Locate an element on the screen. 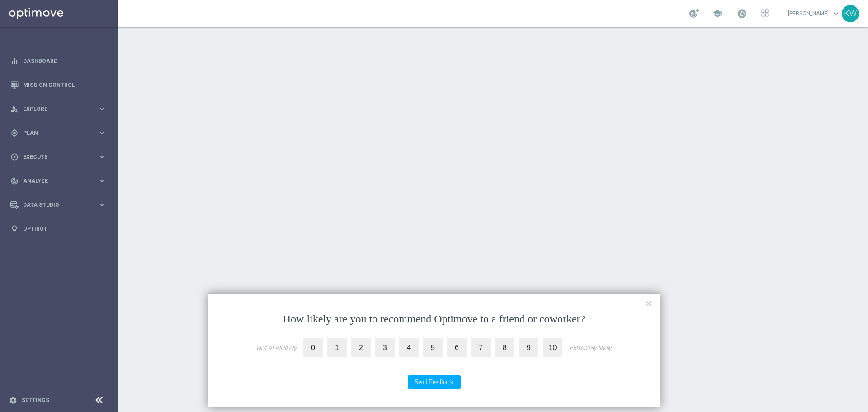  label: 9 is located at coordinates (529, 347).